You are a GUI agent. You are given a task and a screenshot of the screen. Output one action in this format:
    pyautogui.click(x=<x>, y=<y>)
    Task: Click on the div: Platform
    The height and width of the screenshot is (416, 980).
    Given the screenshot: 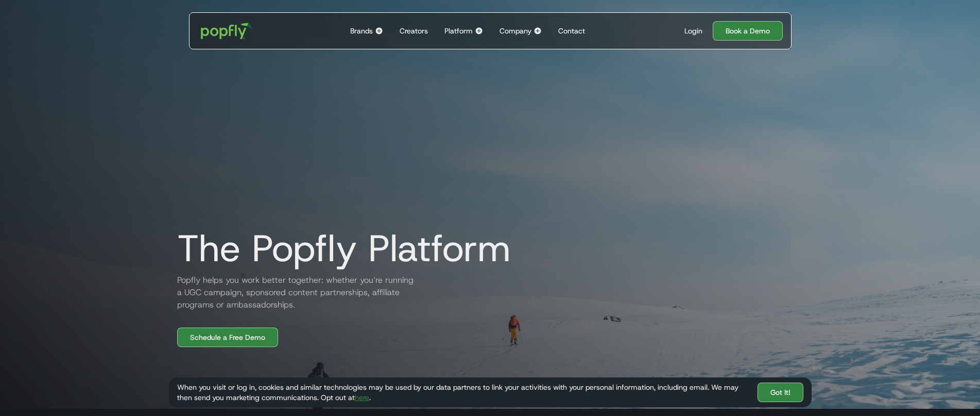 What is the action you would take?
    pyautogui.click(x=458, y=31)
    